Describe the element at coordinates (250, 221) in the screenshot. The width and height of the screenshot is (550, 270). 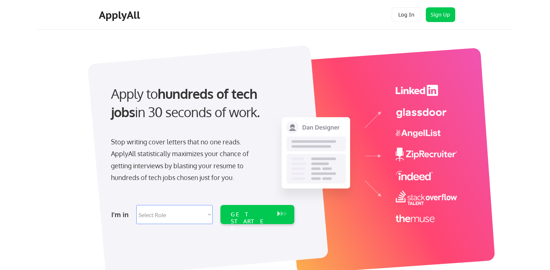
I see `div: GET STARTED` at that location.